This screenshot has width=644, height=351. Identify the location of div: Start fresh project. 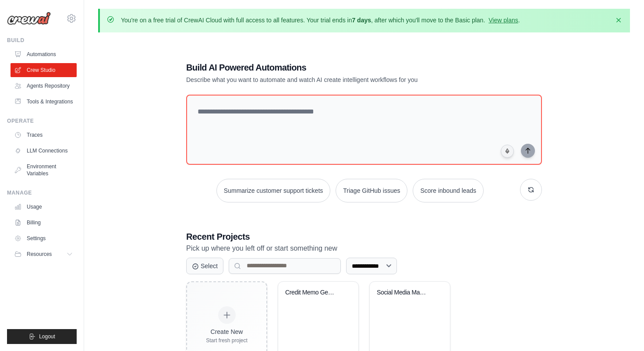
(226, 340).